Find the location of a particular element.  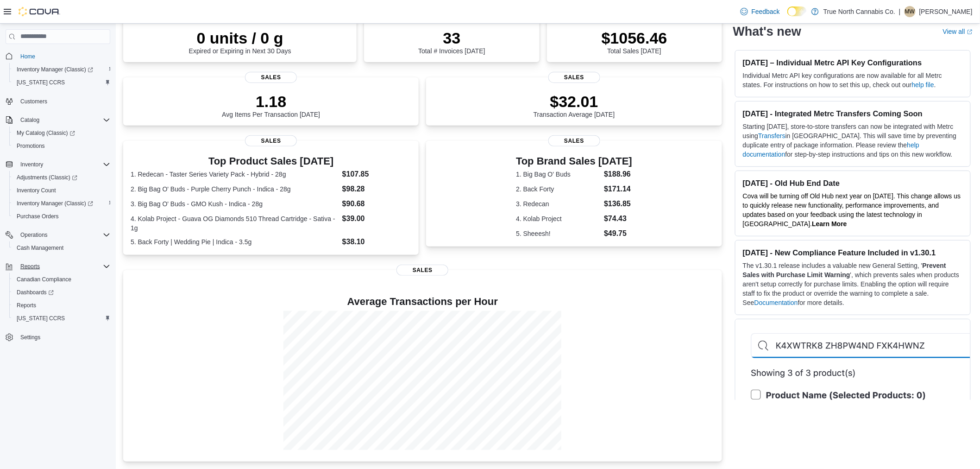

img: Cova is located at coordinates (39, 12).